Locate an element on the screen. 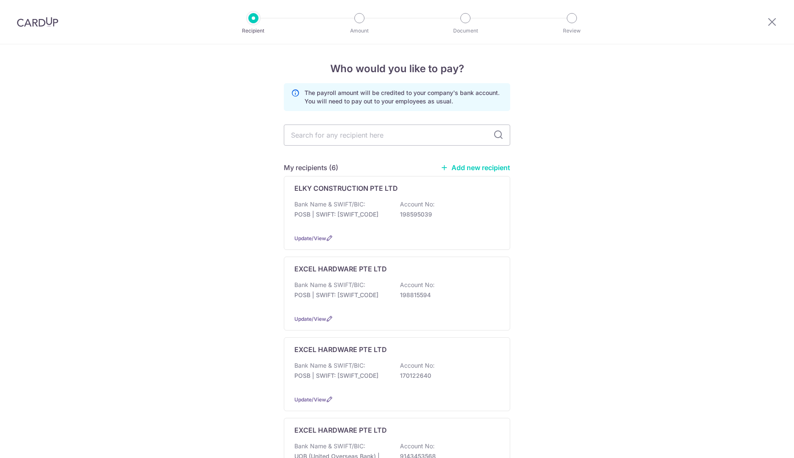 This screenshot has width=794, height=458. p: Recipient is located at coordinates (253, 31).